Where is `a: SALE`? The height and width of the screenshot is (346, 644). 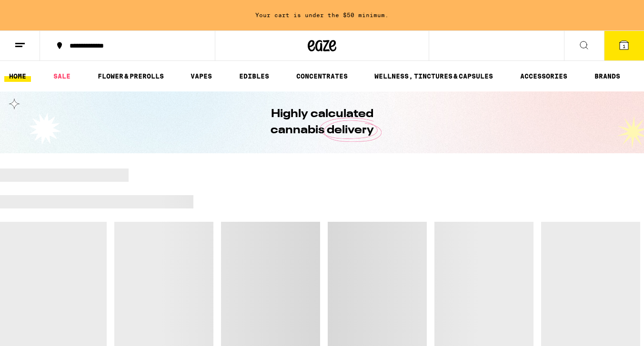
a: SALE is located at coordinates (62, 76).